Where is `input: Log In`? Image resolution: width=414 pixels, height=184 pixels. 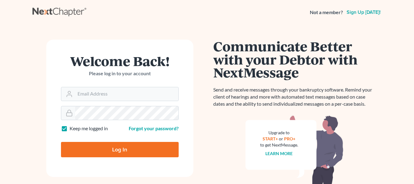 input: Log In is located at coordinates (120, 149).